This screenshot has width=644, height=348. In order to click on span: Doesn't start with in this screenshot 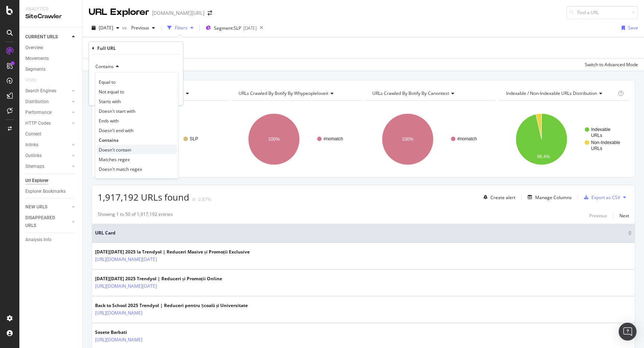, I will do `click(117, 111)`.